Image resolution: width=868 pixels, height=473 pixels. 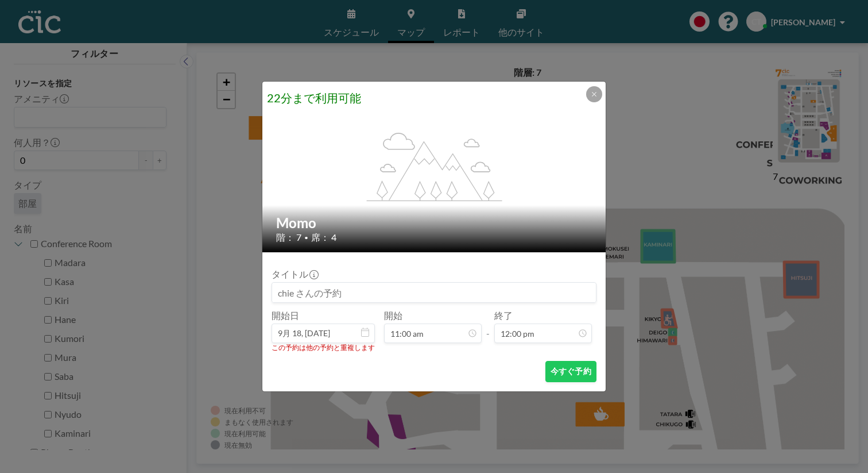 What do you see at coordinates (435, 223) in the screenshot?
I see `h2: Momo` at bounding box center [435, 223].